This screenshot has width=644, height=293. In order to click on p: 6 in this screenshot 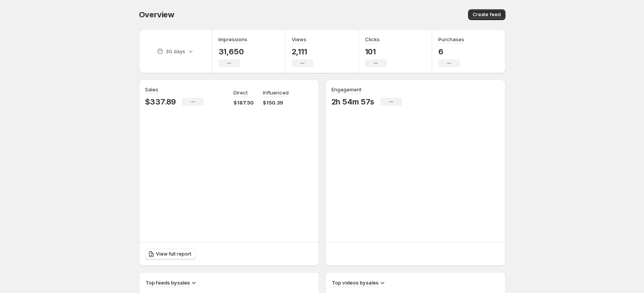, I will do `click(451, 52)`.